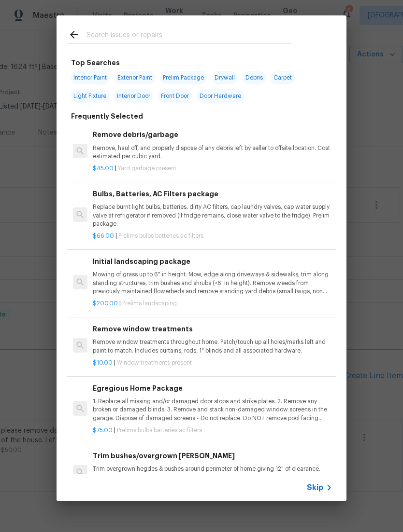  What do you see at coordinates (213, 346) in the screenshot?
I see `p: Remove window treatments throughout home. Patch/touch up all holes/marks left and paint to match....` at bounding box center [213, 346].